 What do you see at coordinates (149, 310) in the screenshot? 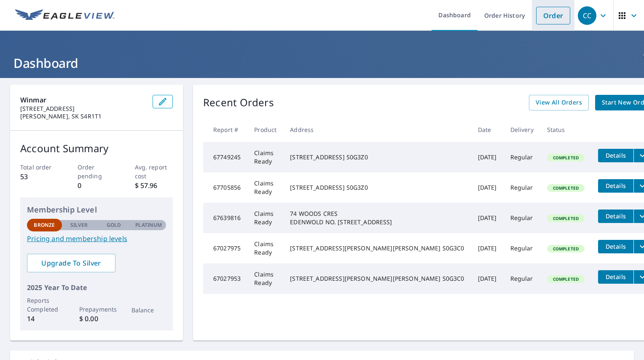
I see `p: Balance` at bounding box center [149, 310].